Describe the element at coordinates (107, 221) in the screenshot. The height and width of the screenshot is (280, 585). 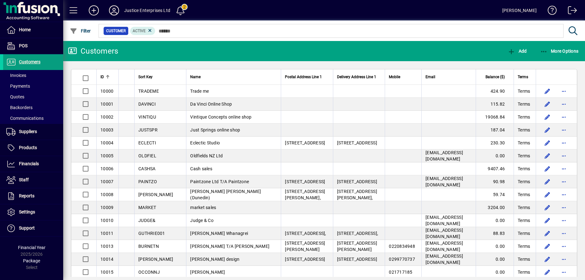
I see `span: 10010` at that location.